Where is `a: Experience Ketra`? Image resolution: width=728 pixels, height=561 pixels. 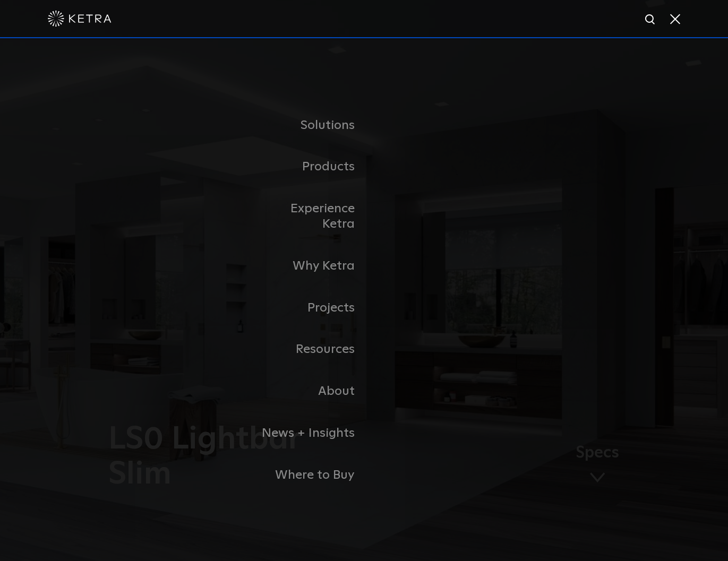 a: Experience Ketra is located at coordinates (310, 216).